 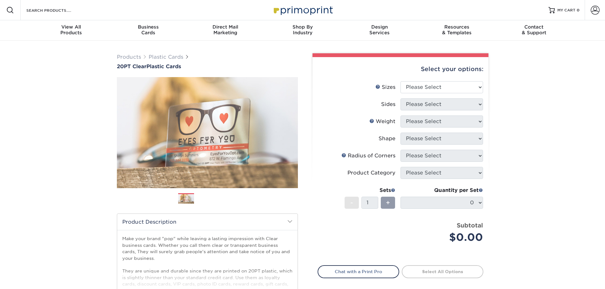 I want to click on div: Quantity per Set, so click(x=442, y=191).